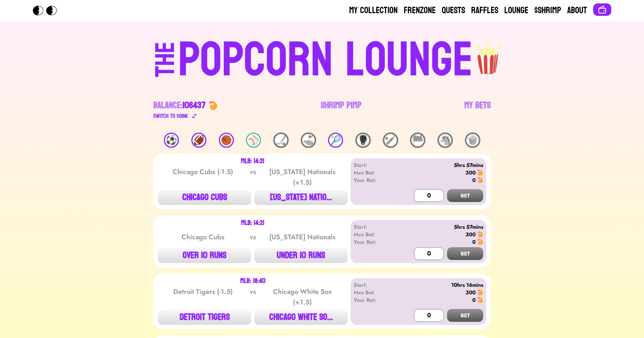 This screenshot has height=338, width=644. What do you see at coordinates (203, 177) in the screenshot?
I see `div: Chicago Cubs (-1.5)` at bounding box center [203, 177].